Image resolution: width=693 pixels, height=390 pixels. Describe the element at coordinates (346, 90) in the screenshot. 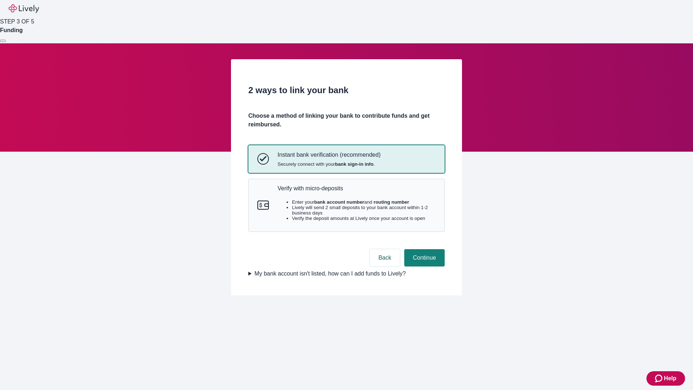

I see `h2: 2 ways to link your bank` at that location.